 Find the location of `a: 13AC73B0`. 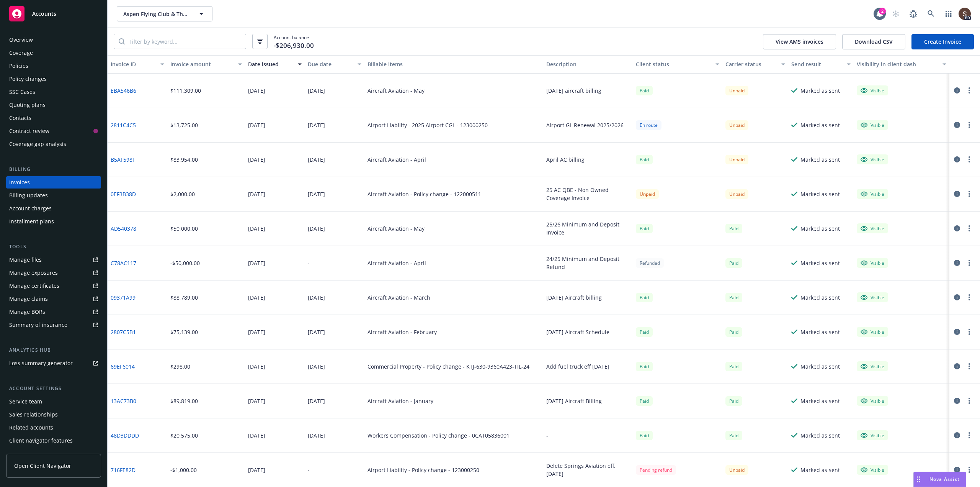

a: 13AC73B0 is located at coordinates (123, 401).